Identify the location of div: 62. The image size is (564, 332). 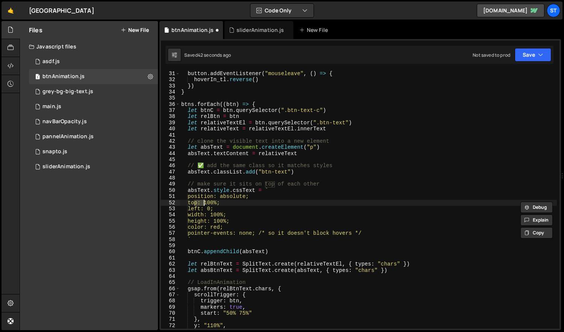
(170, 264).